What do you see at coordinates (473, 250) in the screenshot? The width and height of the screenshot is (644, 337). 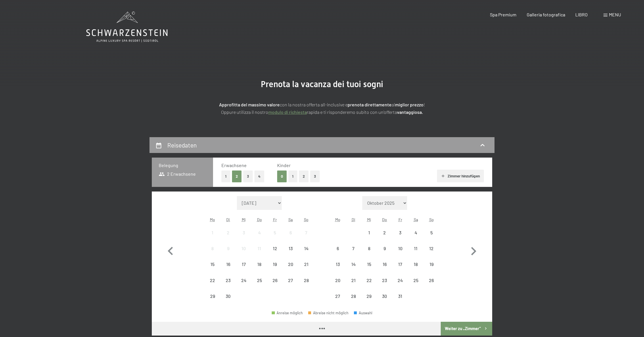 I see `button: Nächster Monat` at bounding box center [473, 250].